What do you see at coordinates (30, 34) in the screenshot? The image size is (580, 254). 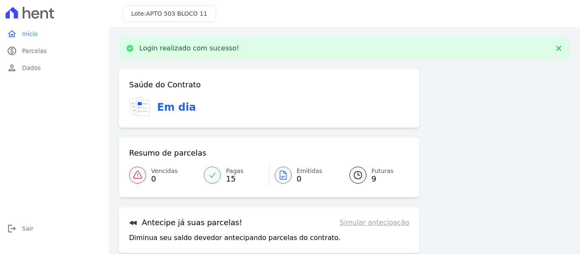 I see `span: Início` at bounding box center [30, 34].